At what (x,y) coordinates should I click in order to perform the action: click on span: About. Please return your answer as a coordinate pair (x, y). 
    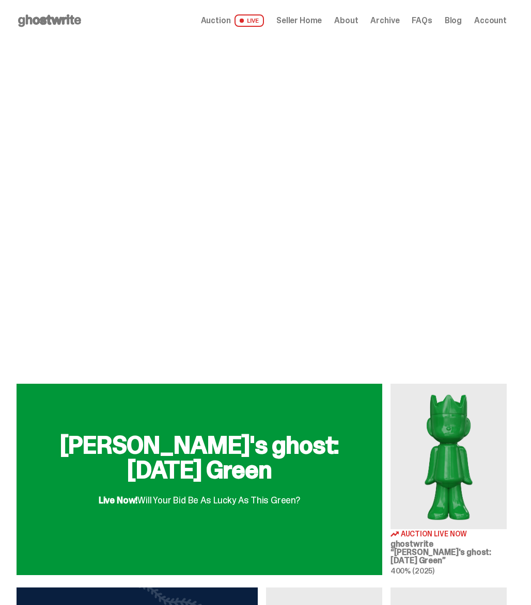
    Looking at the image, I should click on (346, 21).